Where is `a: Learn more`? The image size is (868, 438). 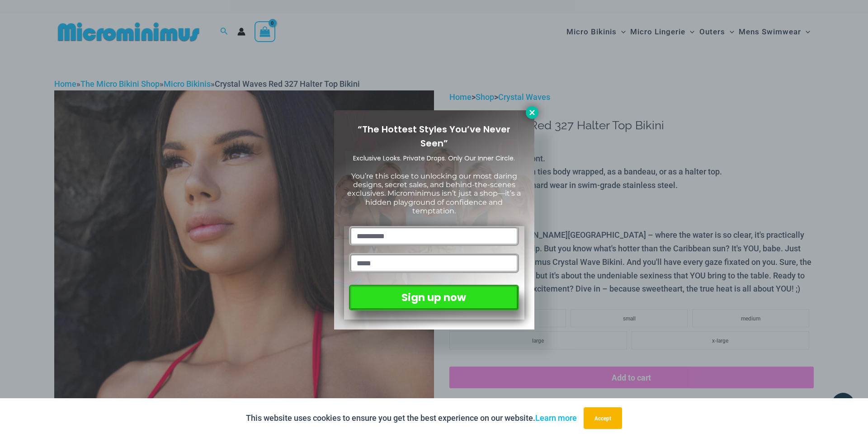 a: Learn more is located at coordinates (556, 418).